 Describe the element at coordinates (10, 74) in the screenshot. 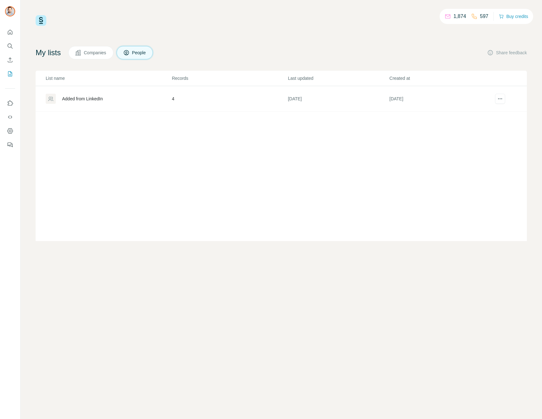

I see `button: My lists` at that location.